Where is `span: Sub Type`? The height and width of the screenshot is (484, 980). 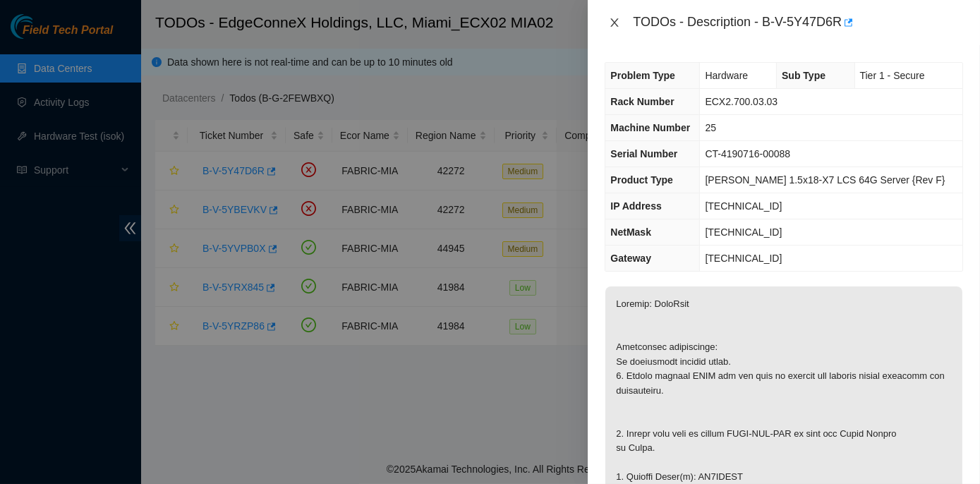 span: Sub Type is located at coordinates (803, 75).